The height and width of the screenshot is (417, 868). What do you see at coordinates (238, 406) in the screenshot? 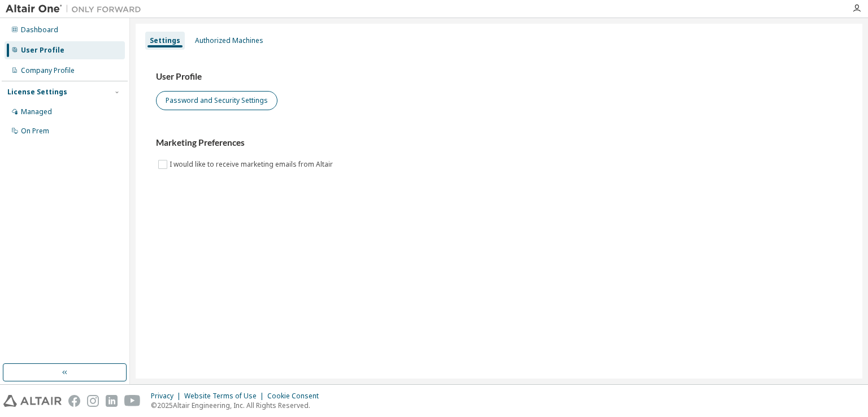
I see `p: © 2025 Altair Engineering, Inc. All Rights Reserved.` at bounding box center [238, 406].